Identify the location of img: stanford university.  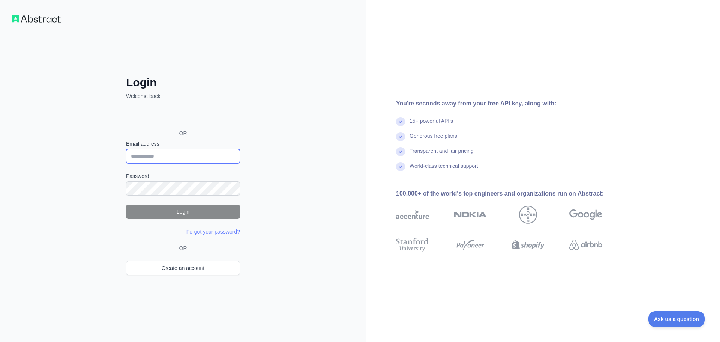
(413, 245).